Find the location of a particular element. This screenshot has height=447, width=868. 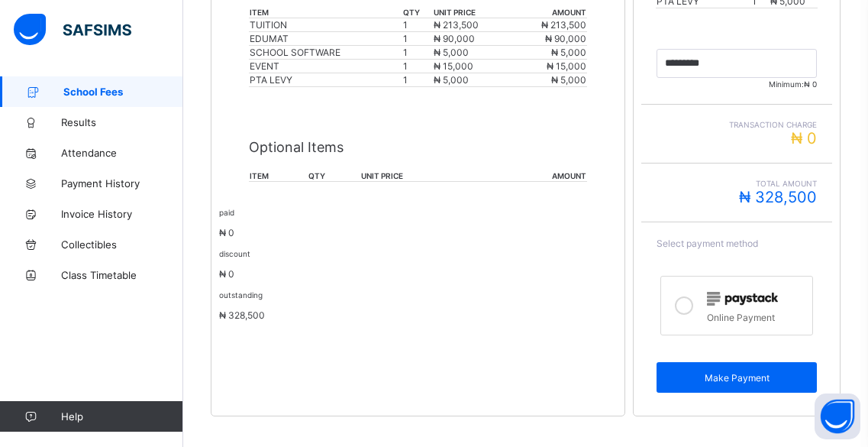

div: EVENT is located at coordinates (325, 65).